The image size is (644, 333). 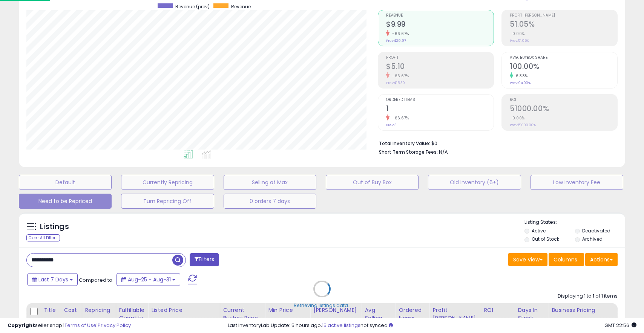 I want to click on button: Old Inventory (6+), so click(x=475, y=182).